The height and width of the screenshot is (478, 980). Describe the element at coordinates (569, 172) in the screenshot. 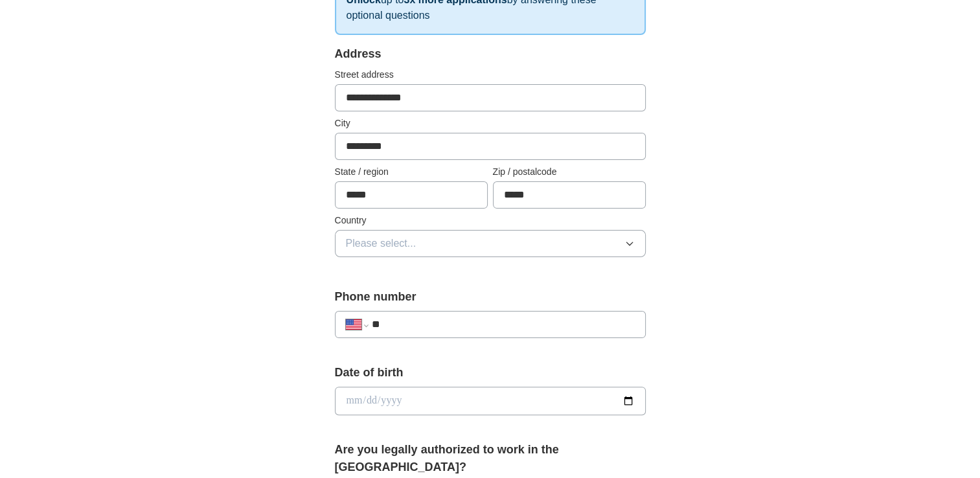

I see `label: Zip / postalcode` at that location.